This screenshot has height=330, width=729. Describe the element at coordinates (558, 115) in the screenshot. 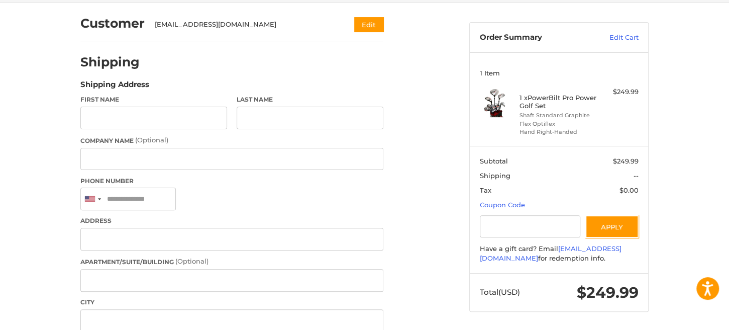

I see `li: Shaft Standard Graphite` at that location.